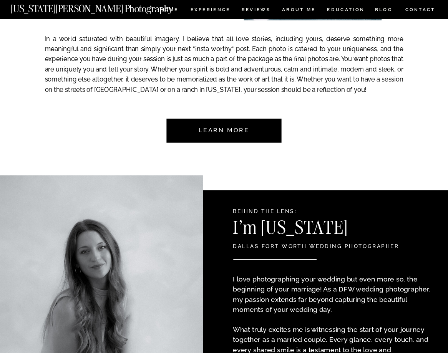  I want to click on h2: Behind the Lens:, so click(312, 212).